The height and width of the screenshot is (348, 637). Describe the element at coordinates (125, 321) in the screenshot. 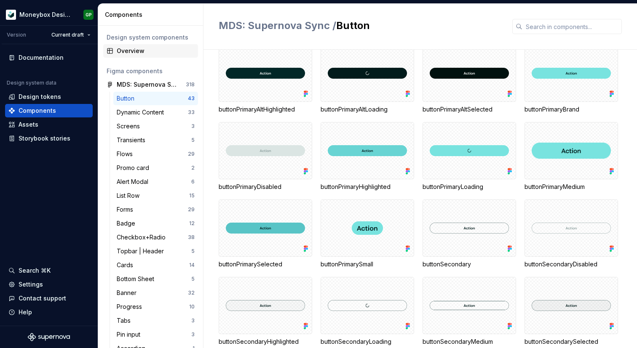

I see `div: Tabs` at that location.